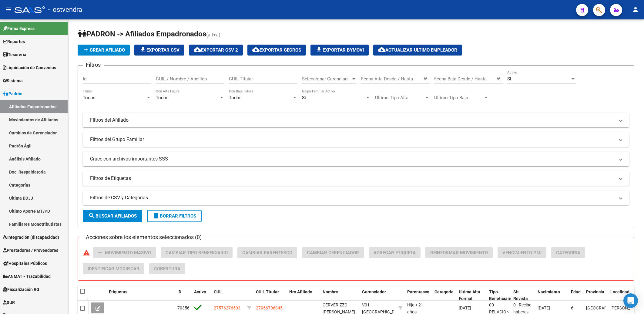 The image size is (644, 314). I want to click on span: Exportar CSV, so click(159, 50).